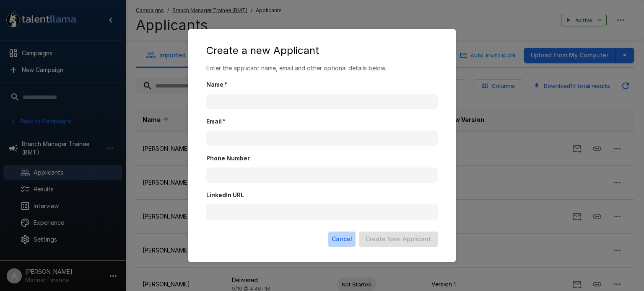 This screenshot has width=644, height=291. What do you see at coordinates (322, 122) in the screenshot?
I see `label: Email` at bounding box center [322, 122].